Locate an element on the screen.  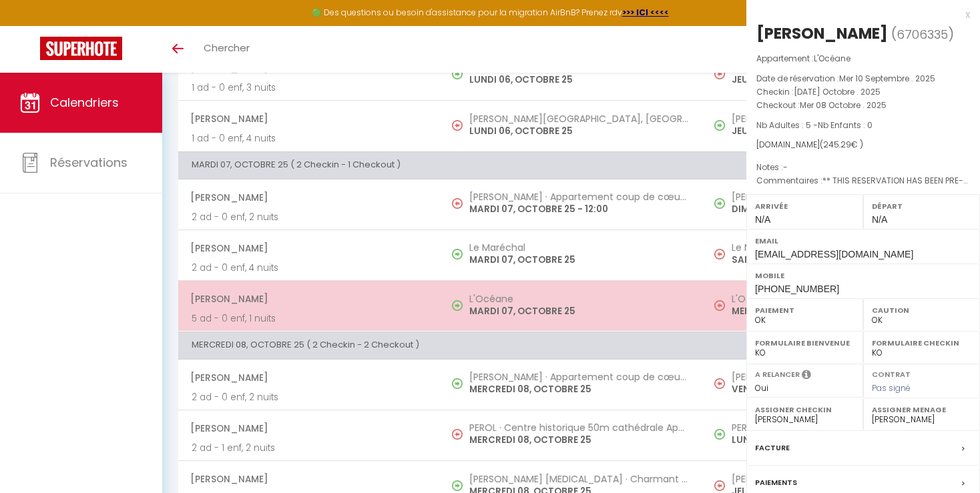
label: Assigner Menage is located at coordinates (921, 410).